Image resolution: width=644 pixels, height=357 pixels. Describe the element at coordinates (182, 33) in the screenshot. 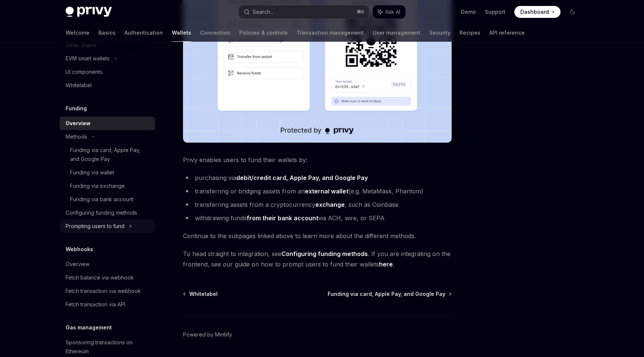

I see `a: Wallets` at that location.